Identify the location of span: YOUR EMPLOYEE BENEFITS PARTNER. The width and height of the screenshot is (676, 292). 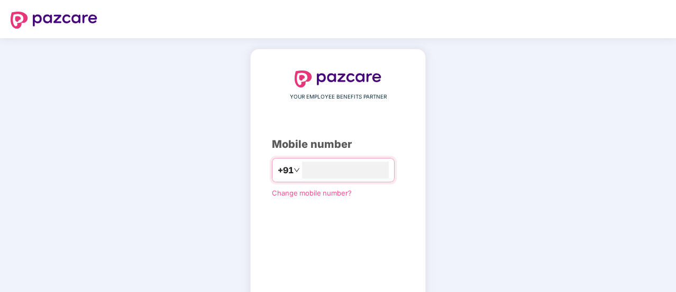
(338, 97).